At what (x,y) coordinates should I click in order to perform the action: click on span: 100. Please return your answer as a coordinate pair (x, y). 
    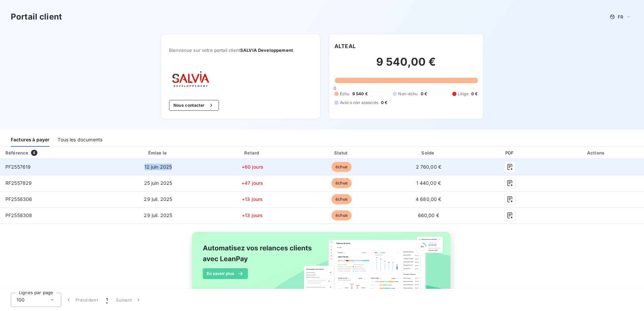
    Looking at the image, I should click on (21, 300).